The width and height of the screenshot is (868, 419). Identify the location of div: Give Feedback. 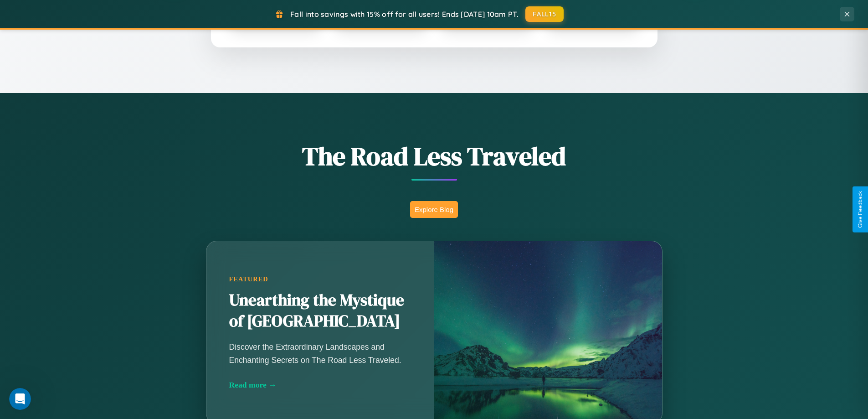
(861, 209).